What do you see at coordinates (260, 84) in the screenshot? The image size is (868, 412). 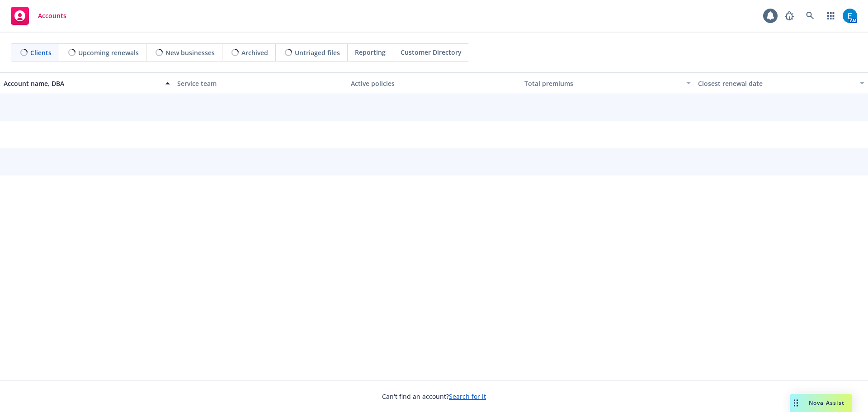 I see `div: Service team` at bounding box center [260, 84].